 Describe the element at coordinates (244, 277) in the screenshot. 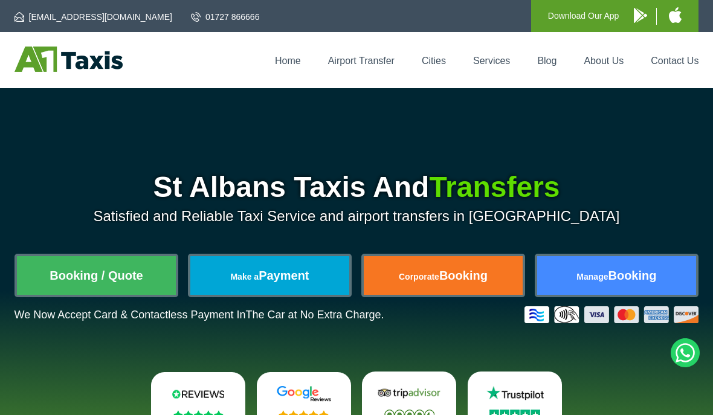

I see `span: Make a` at that location.